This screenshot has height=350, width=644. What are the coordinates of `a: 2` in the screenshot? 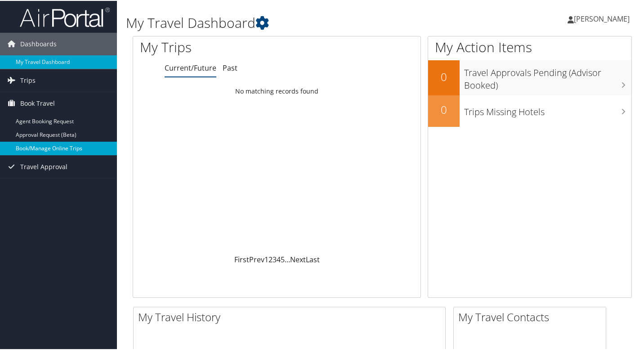 It's located at (270, 259).